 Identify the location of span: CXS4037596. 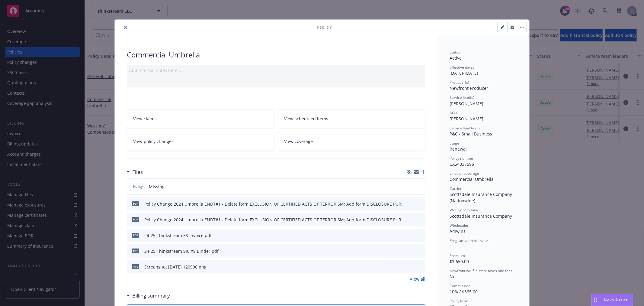
(462, 164).